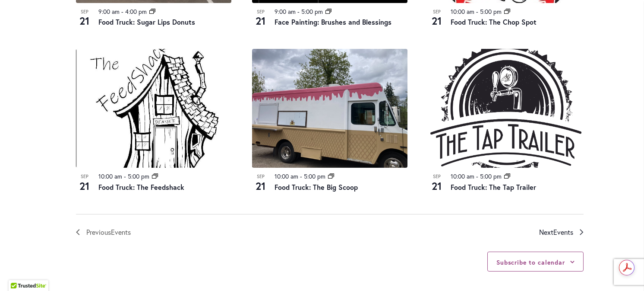 Image resolution: width=644 pixels, height=291 pixels. I want to click on img: The Feedshack, so click(154, 108).